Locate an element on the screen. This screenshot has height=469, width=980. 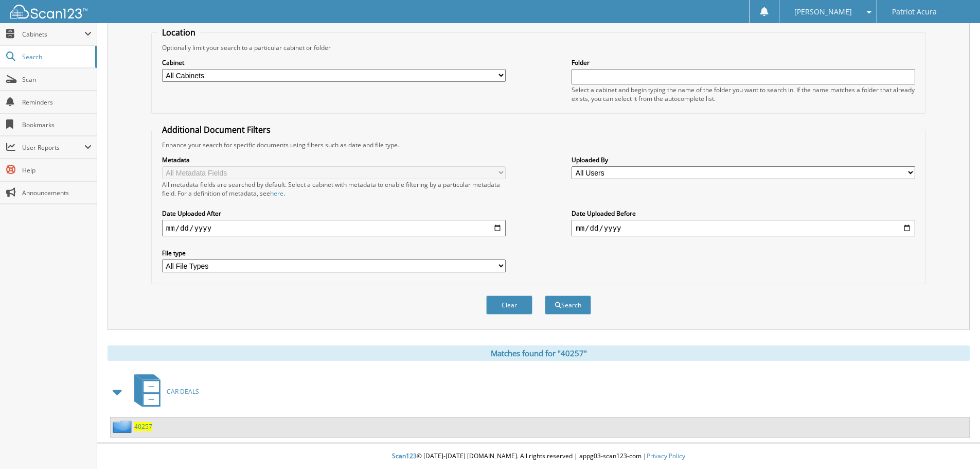
label: Folder is located at coordinates (743, 62).